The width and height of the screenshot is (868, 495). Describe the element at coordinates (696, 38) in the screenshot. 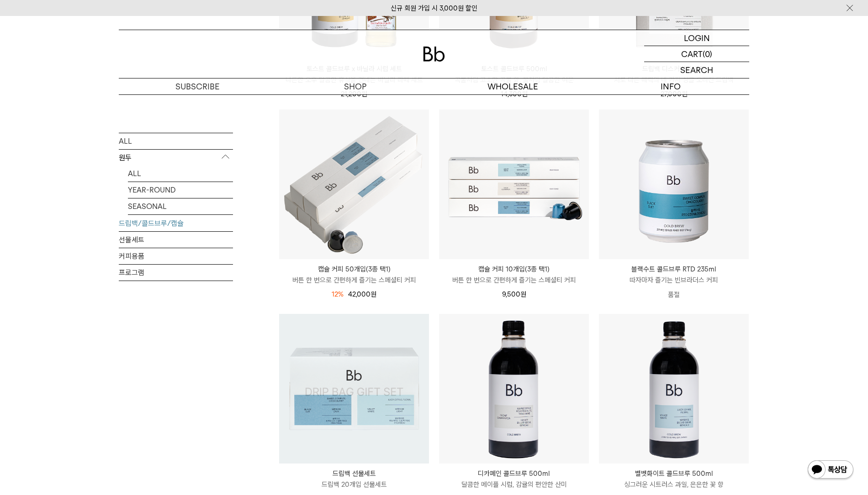

I see `p: LOGIN` at that location.